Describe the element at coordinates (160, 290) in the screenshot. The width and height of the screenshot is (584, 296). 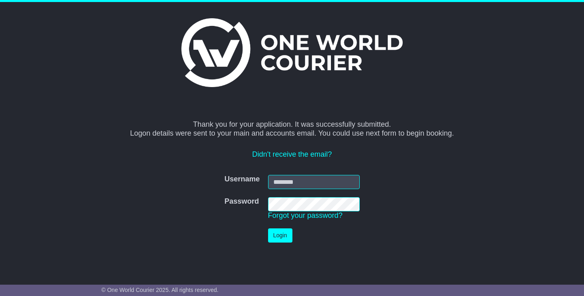
I see `span: © One World Courier 2025. All rights reserved.` at that location.